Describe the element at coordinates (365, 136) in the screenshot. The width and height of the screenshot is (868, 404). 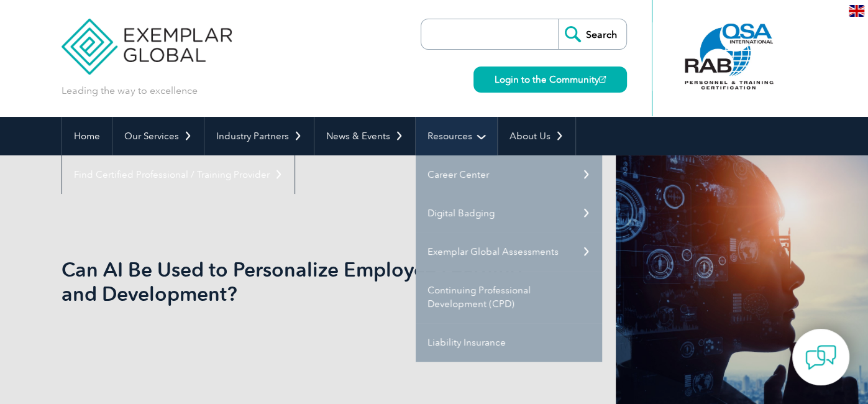
I see `a: News & Events` at that location.